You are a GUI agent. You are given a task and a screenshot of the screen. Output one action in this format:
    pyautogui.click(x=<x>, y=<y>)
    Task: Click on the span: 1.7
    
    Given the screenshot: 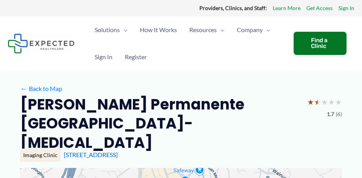 What is the action you would take?
    pyautogui.click(x=331, y=114)
    